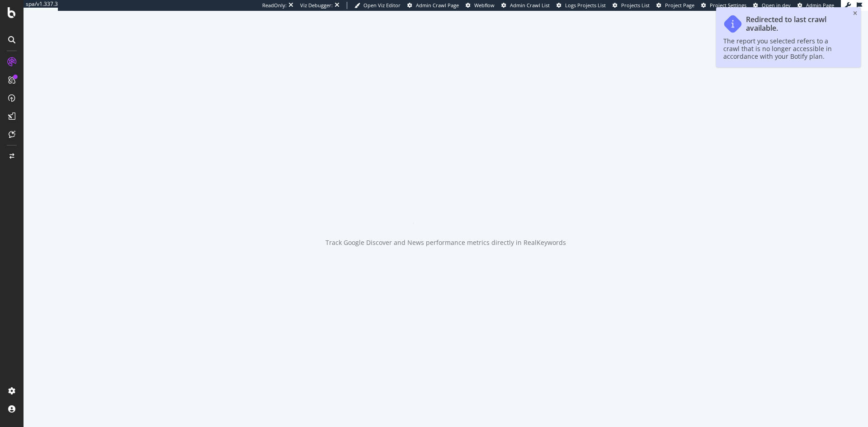 This screenshot has width=868, height=427. What do you see at coordinates (679, 5) in the screenshot?
I see `span: Project Page` at bounding box center [679, 5].